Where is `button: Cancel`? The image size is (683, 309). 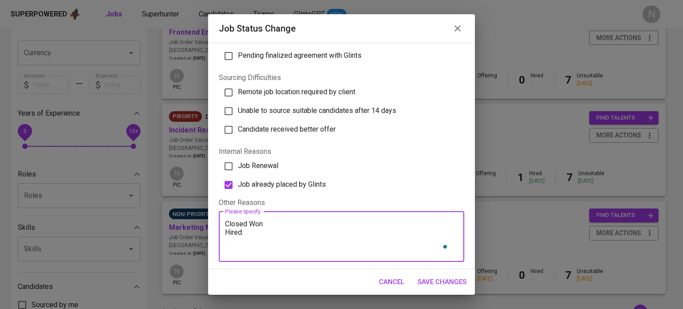 button: Cancel is located at coordinates (391, 282).